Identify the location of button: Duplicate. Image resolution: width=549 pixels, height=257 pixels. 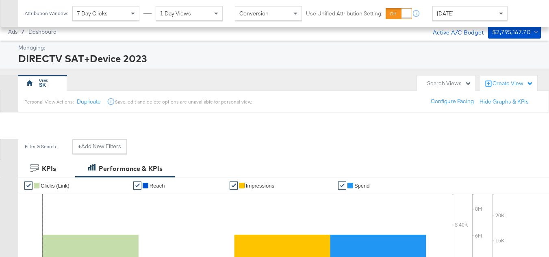
(89, 102).